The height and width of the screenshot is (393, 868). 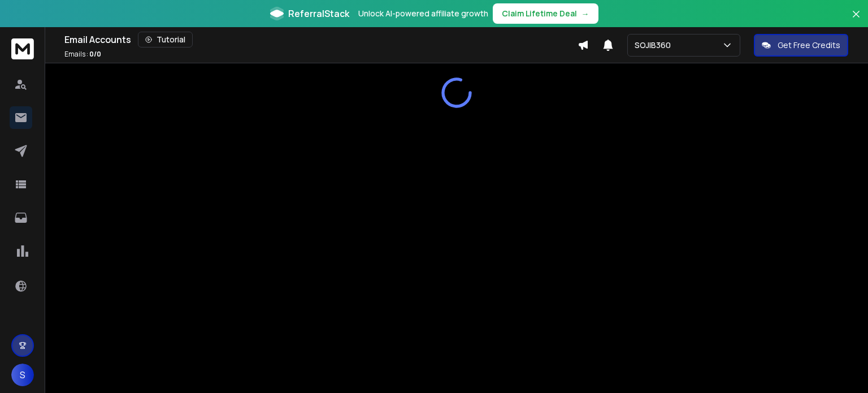 What do you see at coordinates (545, 13) in the screenshot?
I see `button: Claim Lifetime Deal→` at bounding box center [545, 13].